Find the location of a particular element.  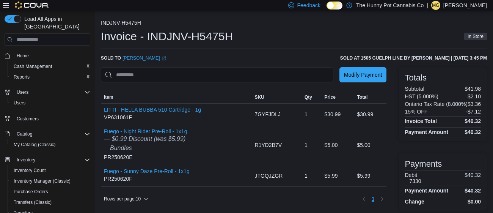

input: This is a search bar. As you type, the results lower in the page will automatically filter. is located at coordinates (217, 75).